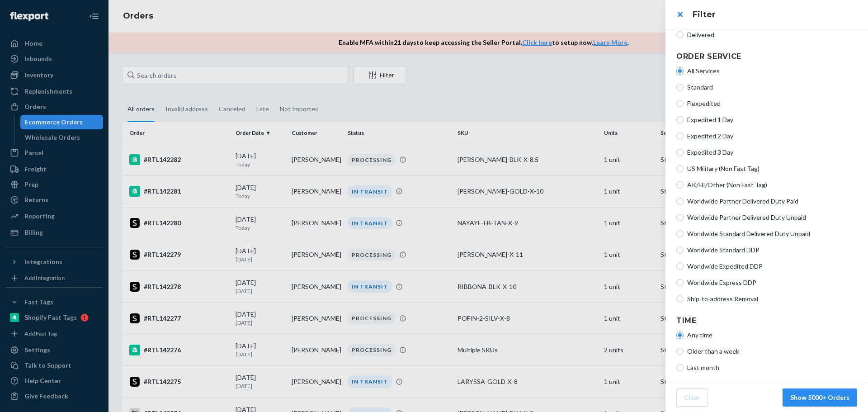 The image size is (868, 412). I want to click on input: Worldwide Standard DDP, so click(680, 250).